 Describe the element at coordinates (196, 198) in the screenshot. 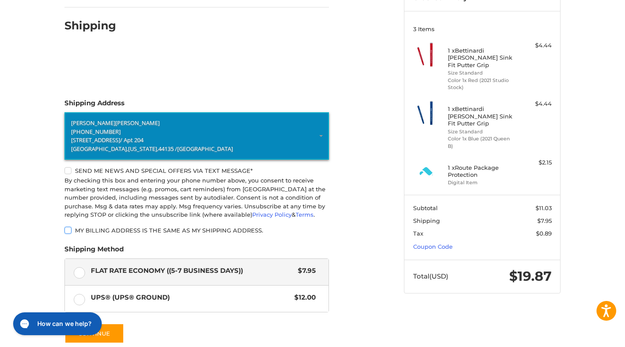

I see `div: By checking this box and entering your phone number above, you consent to receive marketing text ...` at that location.